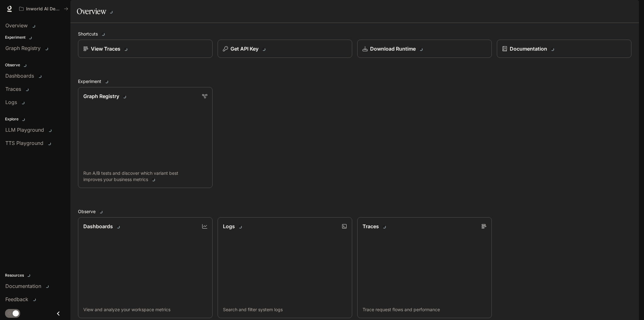  Describe the element at coordinates (145, 309) in the screenshot. I see `p: View and analyze your workspace metrics` at that location.